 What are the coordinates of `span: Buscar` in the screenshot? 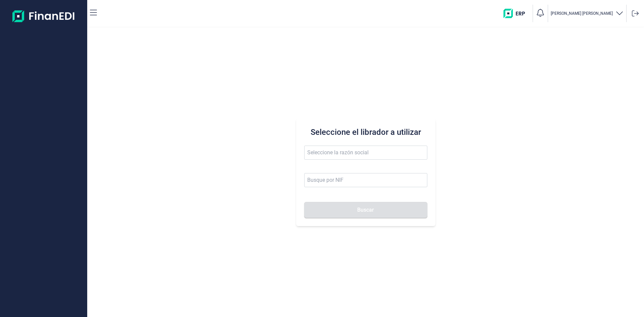 It's located at (366, 210).